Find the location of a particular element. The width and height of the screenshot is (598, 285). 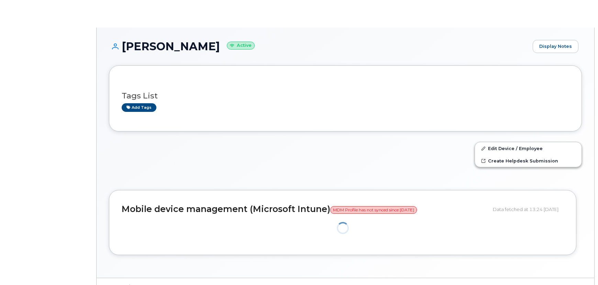

a: Add tags is located at coordinates (139, 107).